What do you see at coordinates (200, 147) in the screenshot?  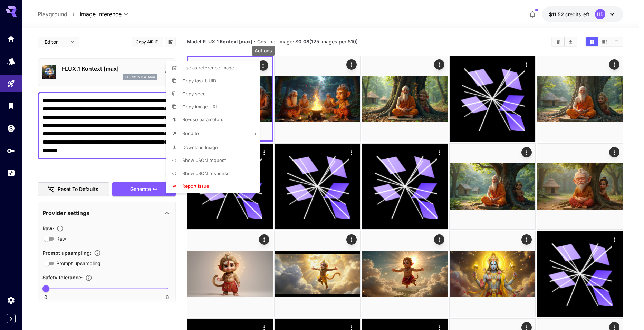 I see `span: Download Image` at bounding box center [200, 147].